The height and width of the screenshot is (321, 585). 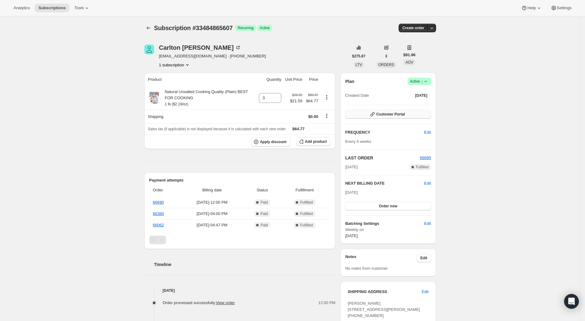 I want to click on span: Fulfillment, so click(x=305, y=190).